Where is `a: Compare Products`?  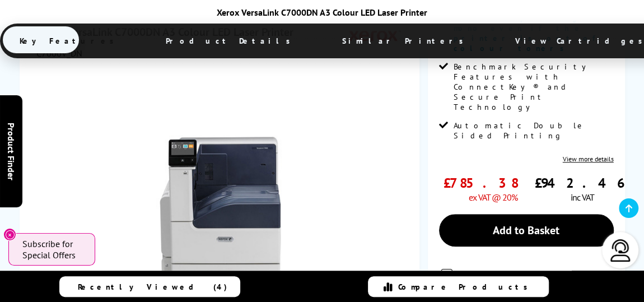
a: Compare Products is located at coordinates (458, 286).